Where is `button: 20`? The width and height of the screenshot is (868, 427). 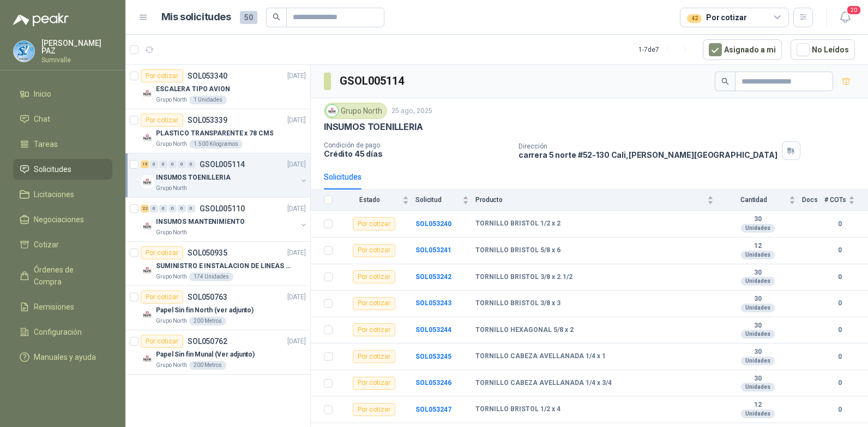
button: 20 is located at coordinates (846, 17).